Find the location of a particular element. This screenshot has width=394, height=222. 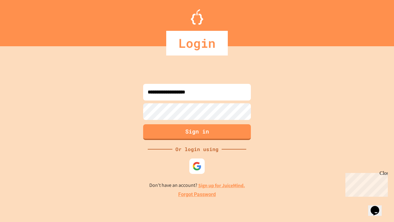

div: Login is located at coordinates (197, 43).